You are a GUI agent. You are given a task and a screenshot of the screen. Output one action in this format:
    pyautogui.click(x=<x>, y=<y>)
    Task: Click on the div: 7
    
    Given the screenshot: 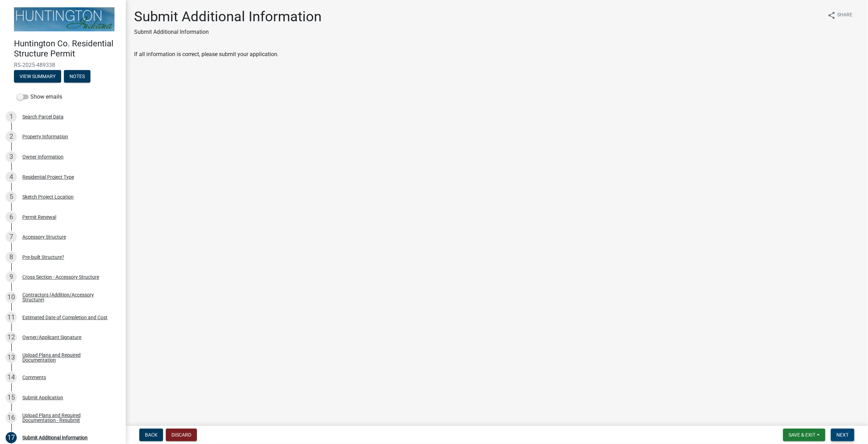 What is the action you would take?
    pyautogui.click(x=12, y=237)
    